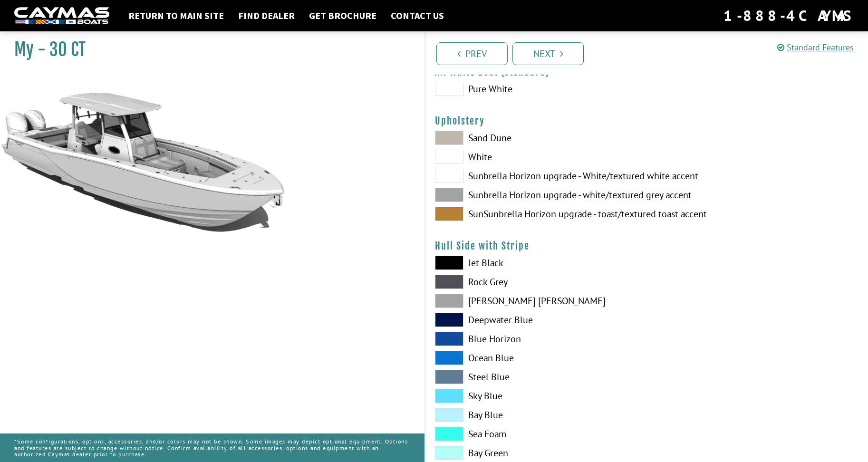 The height and width of the screenshot is (462, 868). I want to click on a: Standard Features, so click(815, 47).